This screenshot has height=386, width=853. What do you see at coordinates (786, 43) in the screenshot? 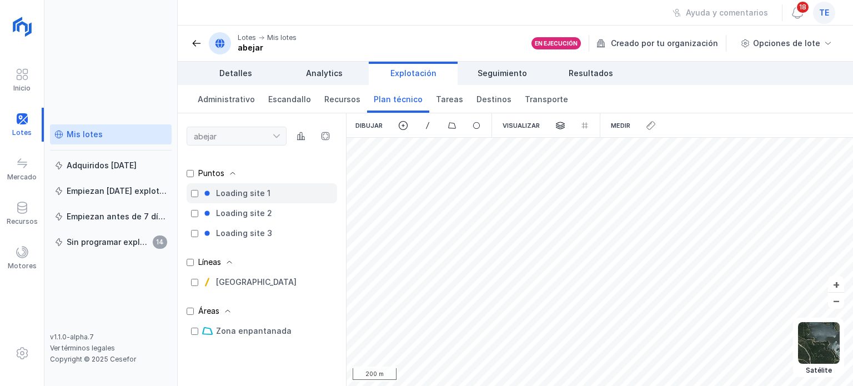
I see `div: Opciones de lote` at bounding box center [786, 43].